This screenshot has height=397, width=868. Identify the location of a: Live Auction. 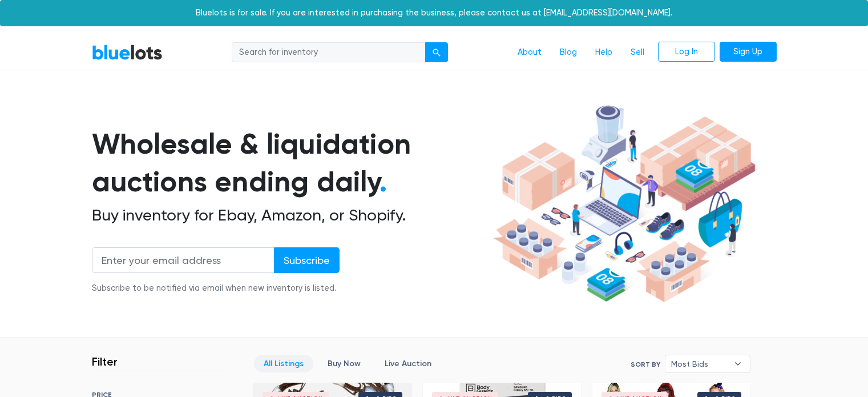
(408, 363).